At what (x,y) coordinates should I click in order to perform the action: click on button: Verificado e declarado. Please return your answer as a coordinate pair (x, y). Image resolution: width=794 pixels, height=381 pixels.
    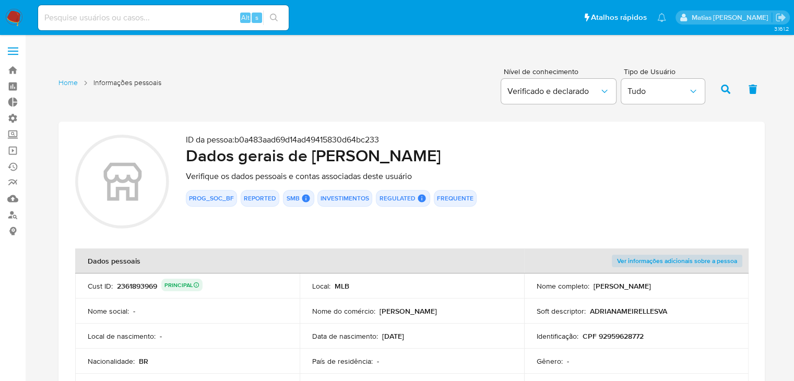
    Looking at the image, I should click on (559, 91).